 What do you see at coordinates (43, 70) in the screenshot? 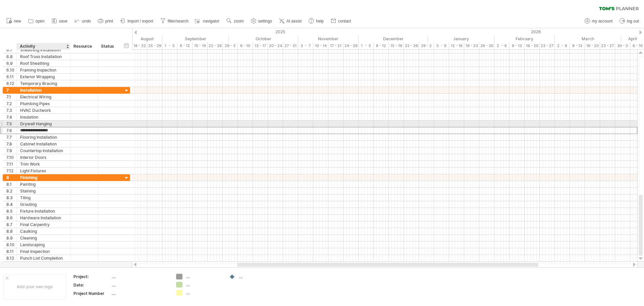
I see `div: Framing Inspection` at bounding box center [43, 70].